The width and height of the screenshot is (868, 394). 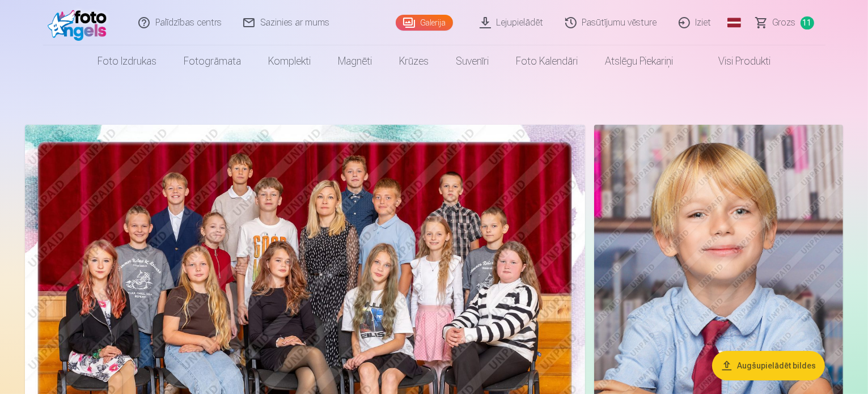 I want to click on span: Grozs, so click(x=784, y=23).